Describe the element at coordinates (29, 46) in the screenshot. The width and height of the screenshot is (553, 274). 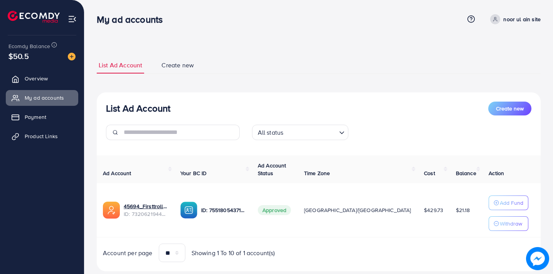
I see `span: Ecomdy Balance` at that location.